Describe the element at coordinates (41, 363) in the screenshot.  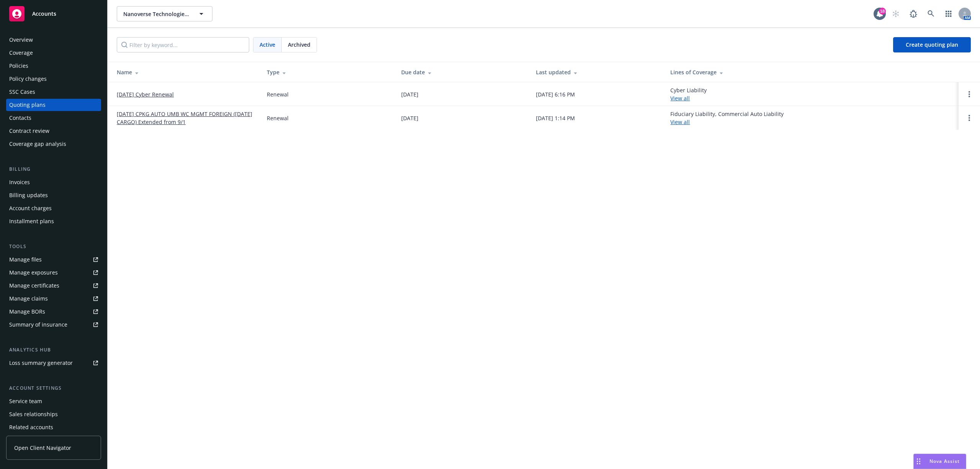
I see `div: Loss summary generator` at that location.